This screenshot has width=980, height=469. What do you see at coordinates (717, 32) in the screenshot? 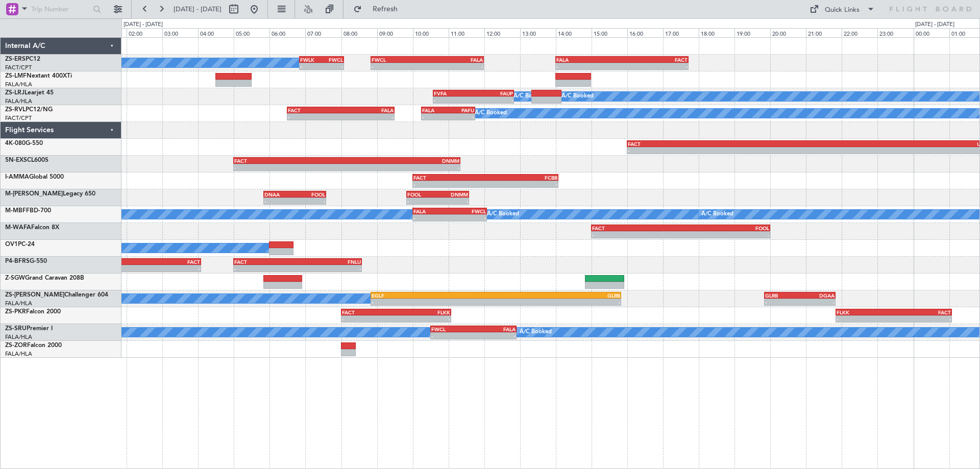
I see `div: 18:00` at bounding box center [717, 32].